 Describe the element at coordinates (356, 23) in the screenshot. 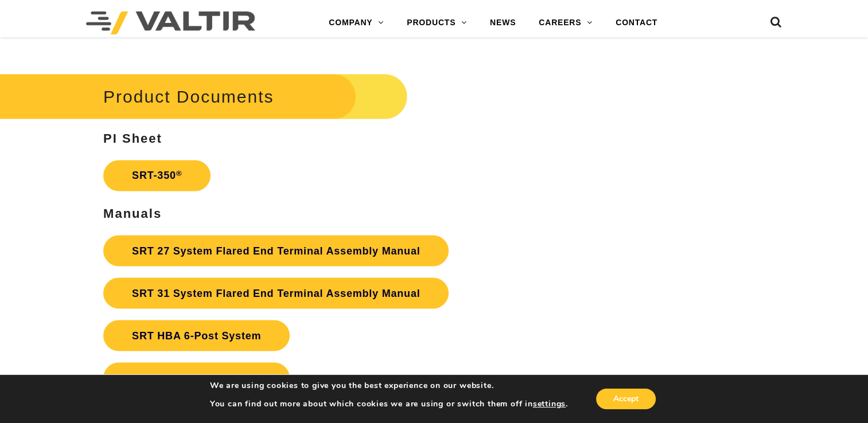

I see `a: COMPANY` at that location.